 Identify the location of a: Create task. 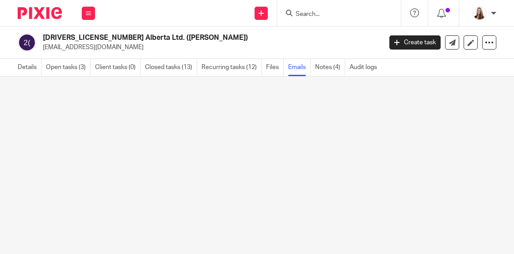
(415, 42).